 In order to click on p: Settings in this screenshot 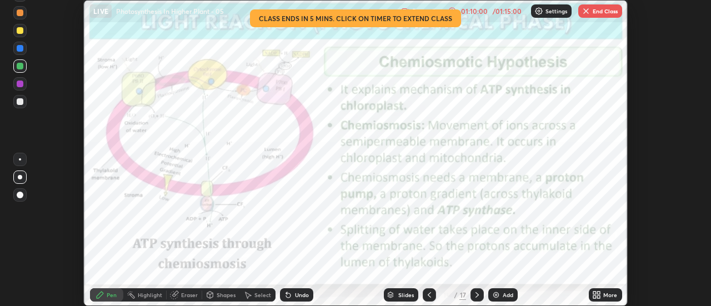, I will do `click(556, 11)`.